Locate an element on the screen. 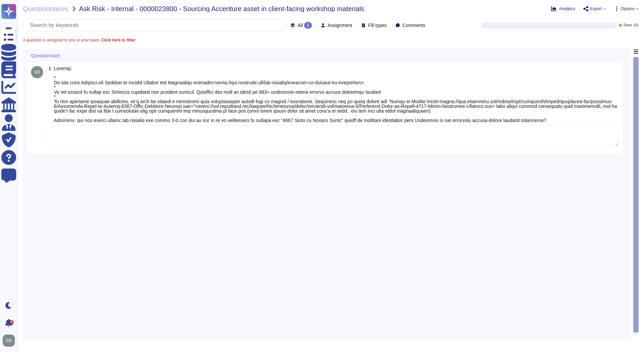  span: Questionnaires is located at coordinates (45, 9).